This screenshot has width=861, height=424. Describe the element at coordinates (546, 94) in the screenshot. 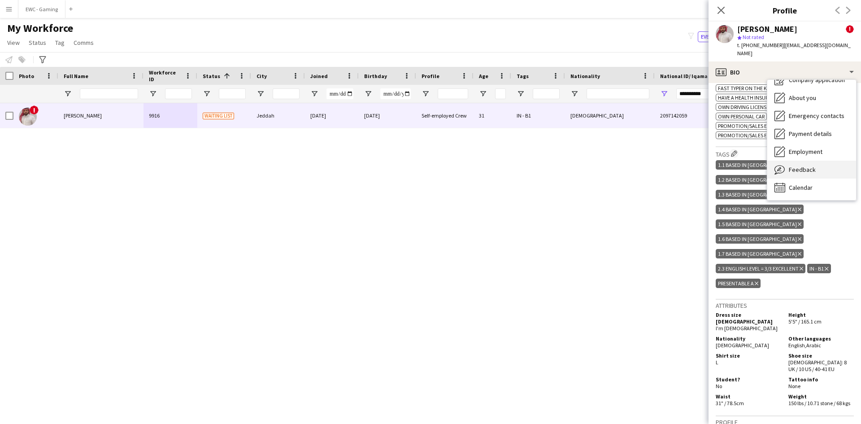

I see `input: Tags Filter Input` at that location.